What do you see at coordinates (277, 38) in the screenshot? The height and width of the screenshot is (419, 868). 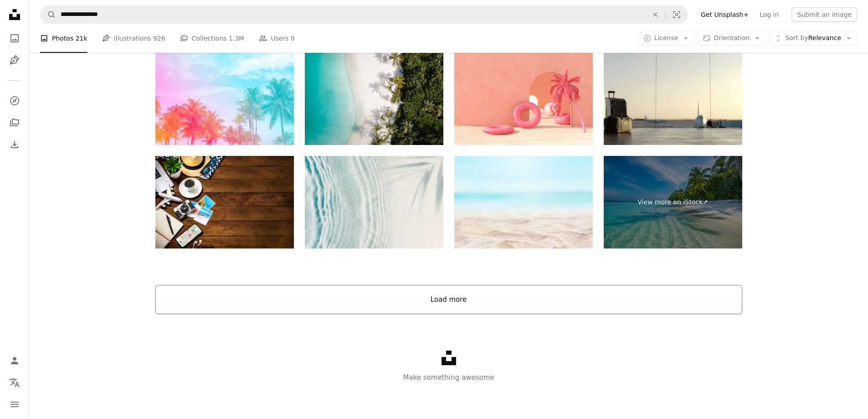 I see `a: Users 0` at bounding box center [277, 38].